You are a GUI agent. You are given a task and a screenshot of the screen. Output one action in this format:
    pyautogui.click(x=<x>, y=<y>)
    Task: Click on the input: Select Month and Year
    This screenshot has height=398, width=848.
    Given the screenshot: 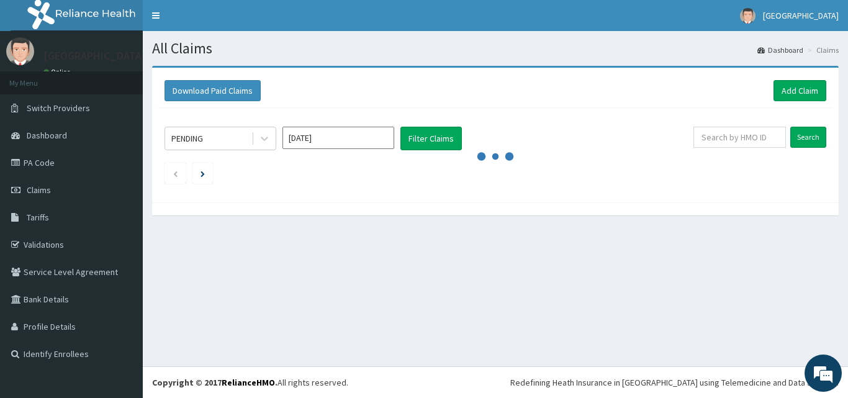 What is the action you would take?
    pyautogui.click(x=338, y=138)
    